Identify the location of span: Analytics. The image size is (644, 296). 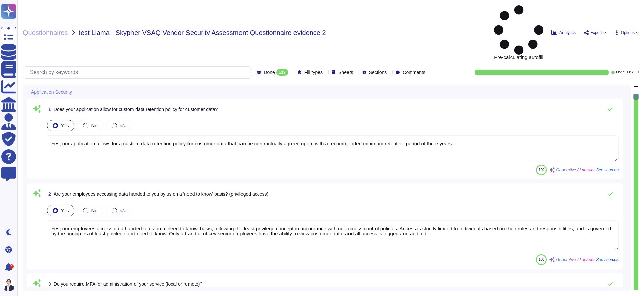
(568, 33).